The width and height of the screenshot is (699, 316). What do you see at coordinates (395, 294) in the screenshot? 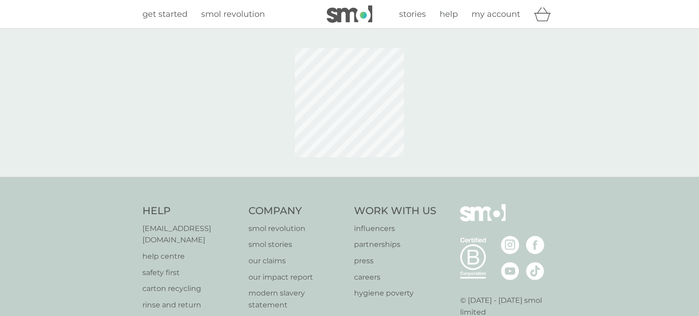
I see `p: hygiene poverty` at bounding box center [395, 294].